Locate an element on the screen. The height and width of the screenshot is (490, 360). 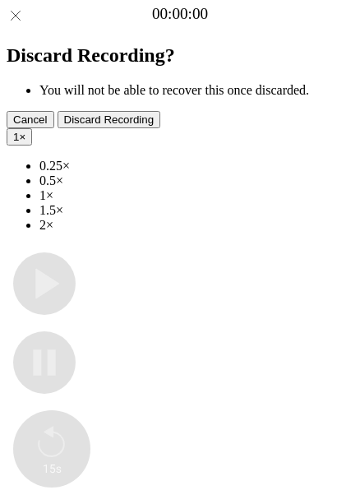
button: Discard Recording is located at coordinates (109, 119).